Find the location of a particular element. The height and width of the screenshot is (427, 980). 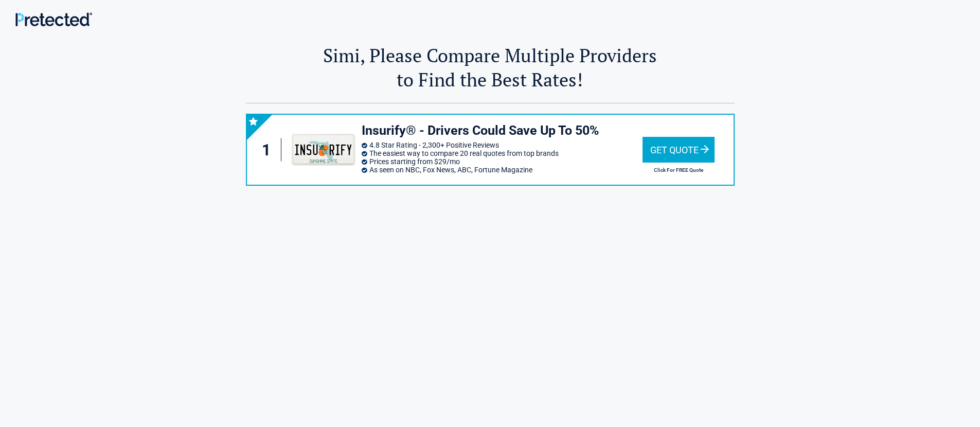

li: The easiest way to compare 20 real quotes from top brands is located at coordinates (502, 153).